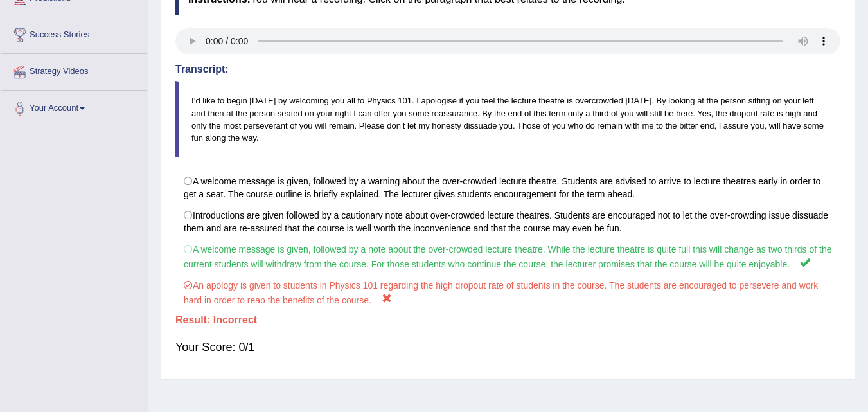  I want to click on label: Introductions are given followed by a cautionary note about over-crowded lecture theatres. Studen..., so click(508, 222).